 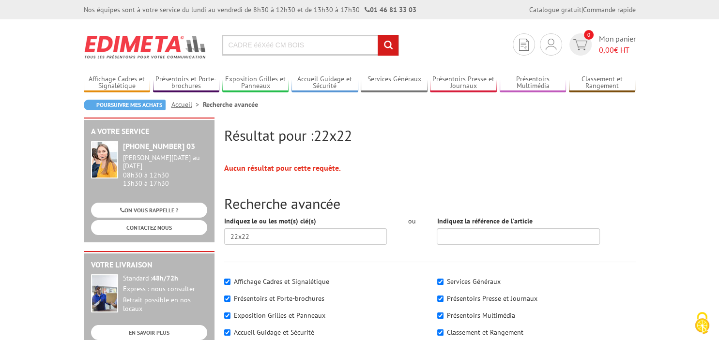 I want to click on a: Accueil, so click(x=187, y=105).